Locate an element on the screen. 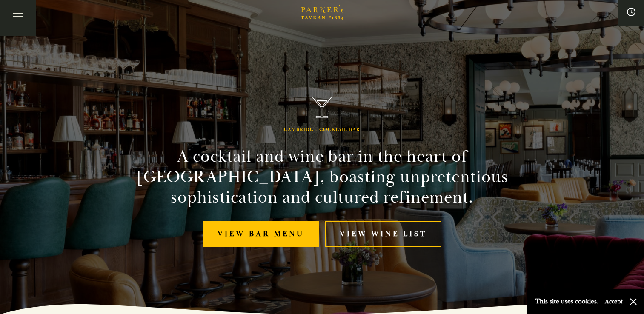  p: This site uses cookies. is located at coordinates (567, 301).